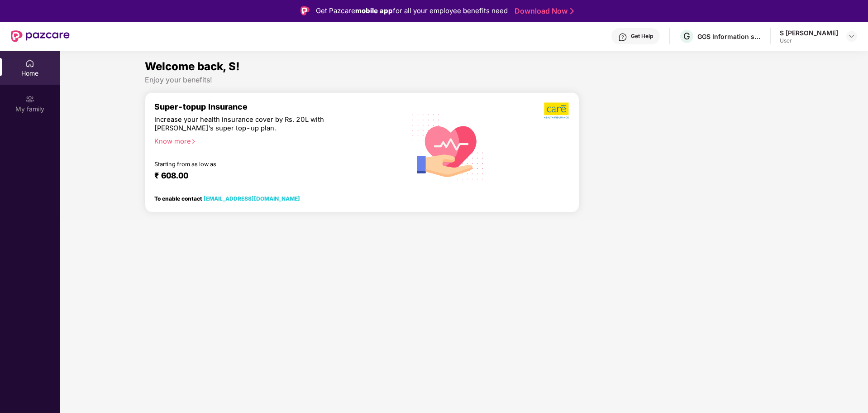  Describe the element at coordinates (412, 11) in the screenshot. I see `div: Get Pazcare for all your employee benefits need` at that location.